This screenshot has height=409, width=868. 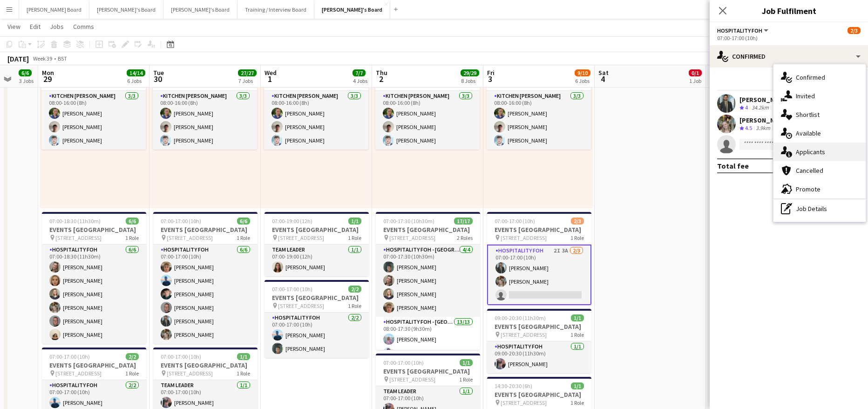 What do you see at coordinates (35, 27) in the screenshot?
I see `a: Edit` at bounding box center [35, 27].